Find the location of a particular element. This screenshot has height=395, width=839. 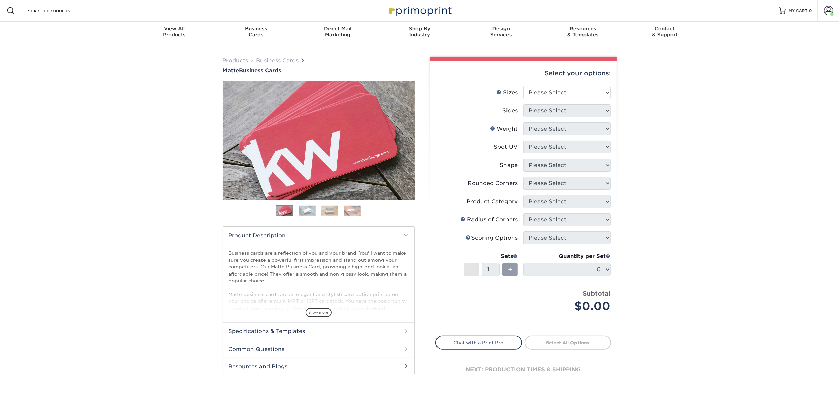

div: $0.00 is located at coordinates (569, 306).